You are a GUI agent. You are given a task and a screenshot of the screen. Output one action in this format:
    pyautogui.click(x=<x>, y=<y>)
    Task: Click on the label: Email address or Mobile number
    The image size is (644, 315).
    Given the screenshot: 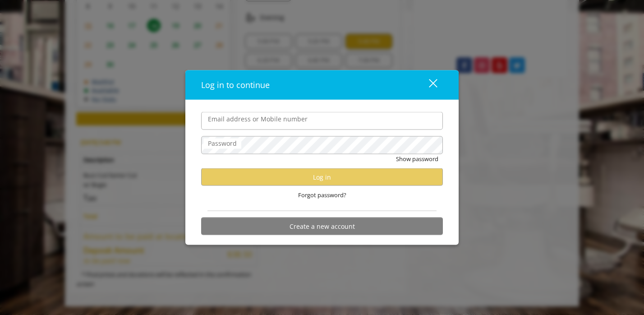 What is the action you would take?
    pyautogui.click(x=257, y=119)
    